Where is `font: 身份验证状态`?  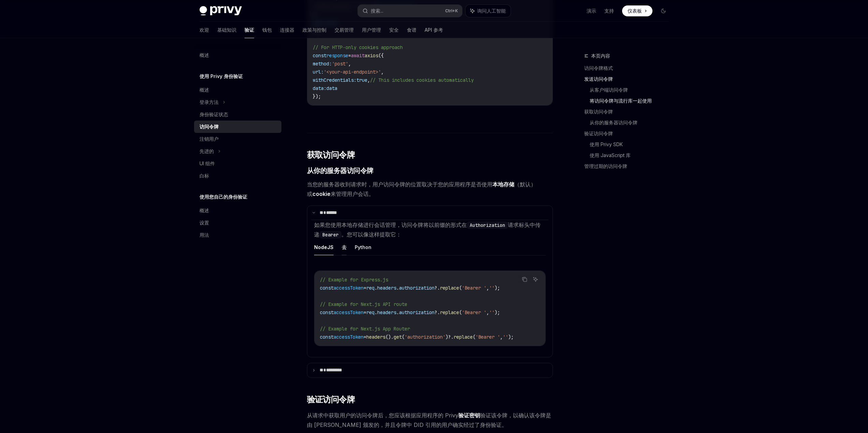
font: 身份验证状态 is located at coordinates (214, 114).